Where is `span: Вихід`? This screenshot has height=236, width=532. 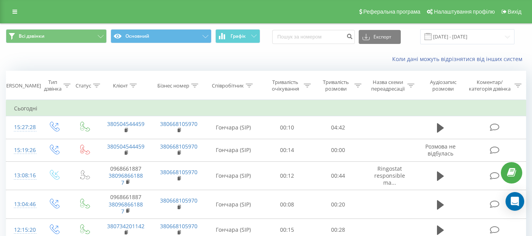
span: Вихід is located at coordinates (514, 12).